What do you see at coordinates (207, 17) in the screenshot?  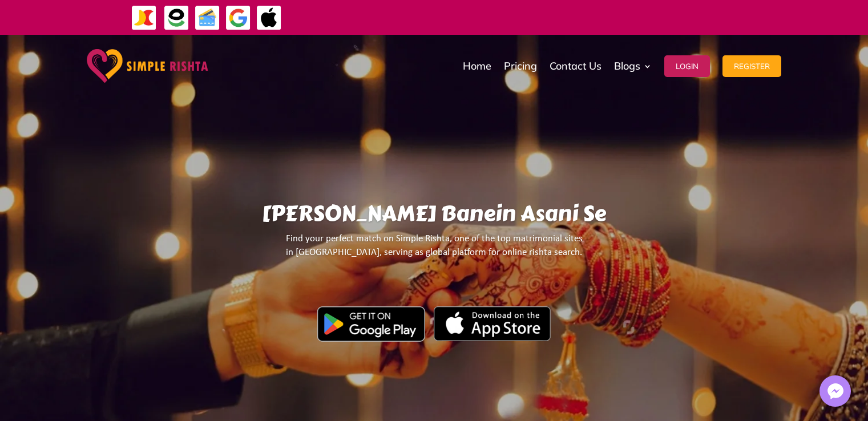 I see `img: Credit Cards` at bounding box center [207, 17].